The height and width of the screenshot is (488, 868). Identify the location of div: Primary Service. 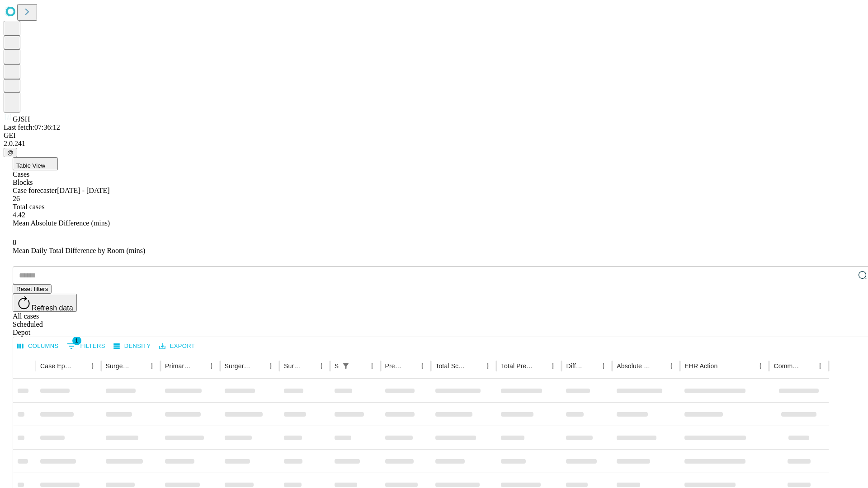
(178, 366).